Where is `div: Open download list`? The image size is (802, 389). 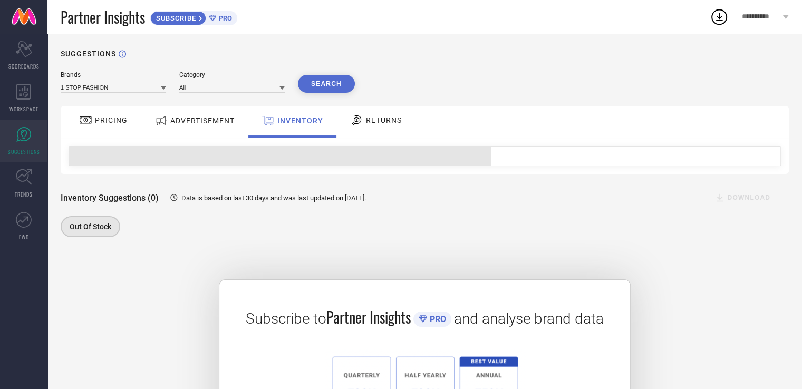
div: Open download list is located at coordinates (719, 17).